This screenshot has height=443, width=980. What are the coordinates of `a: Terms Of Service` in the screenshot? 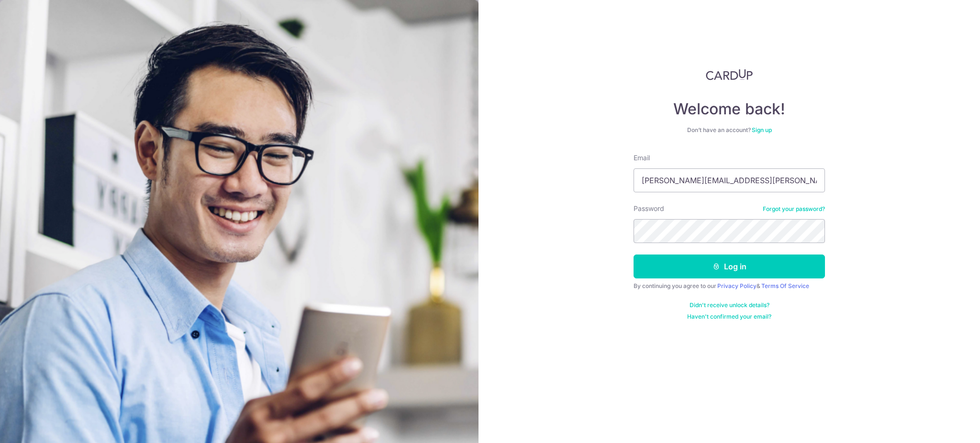 It's located at (785, 285).